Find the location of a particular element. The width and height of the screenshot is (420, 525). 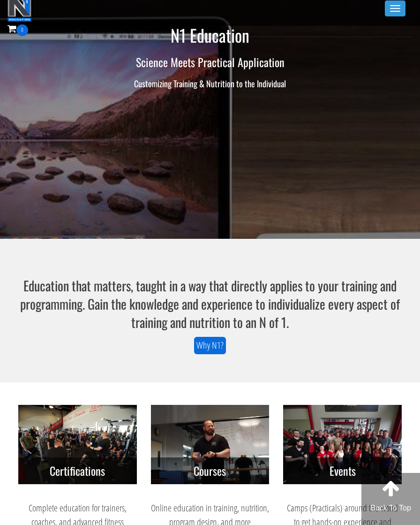

a: Why N1? is located at coordinates (210, 345).